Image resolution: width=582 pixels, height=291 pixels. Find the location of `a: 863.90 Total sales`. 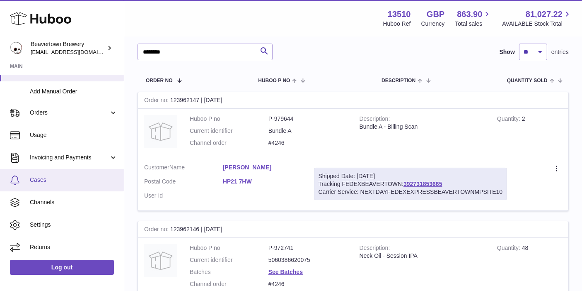

a: 863.90 Total sales is located at coordinates (473, 18).